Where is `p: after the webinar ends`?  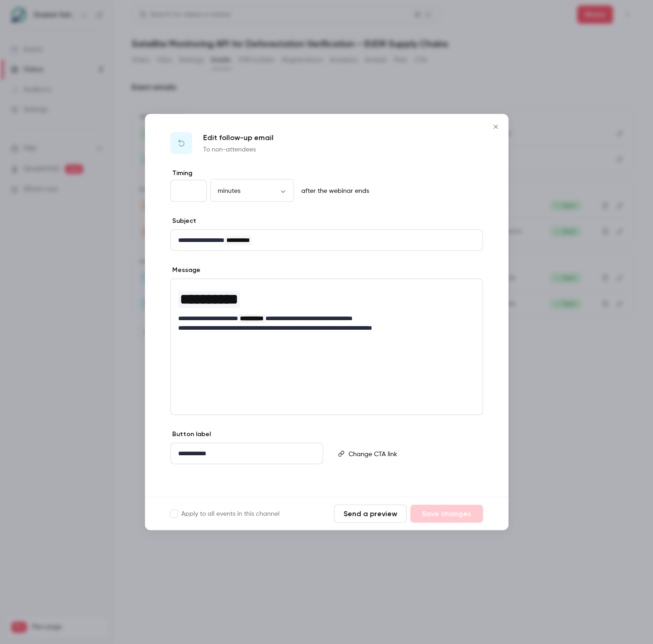 p: after the webinar ends is located at coordinates (333, 191).